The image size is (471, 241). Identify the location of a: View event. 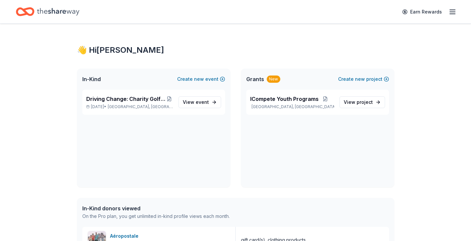
(199, 102).